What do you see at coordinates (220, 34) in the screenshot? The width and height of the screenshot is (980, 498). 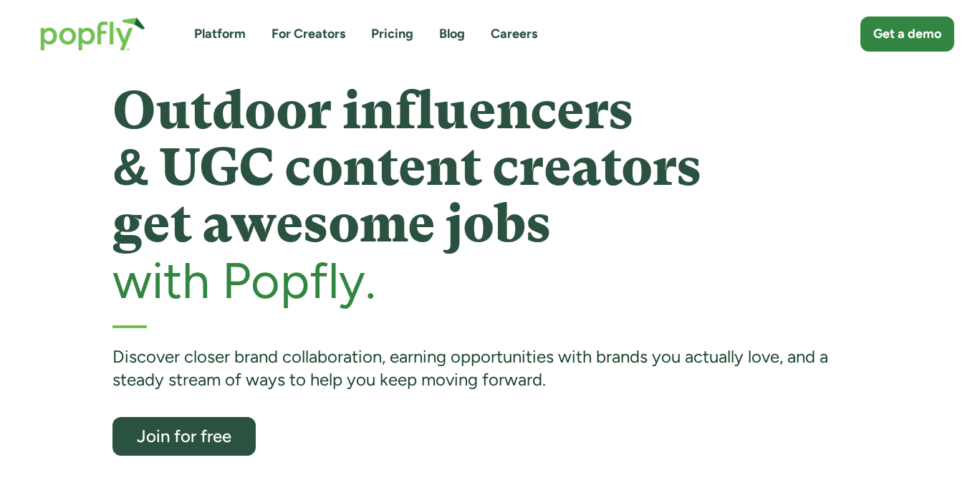 I see `a: Platform` at bounding box center [220, 34].